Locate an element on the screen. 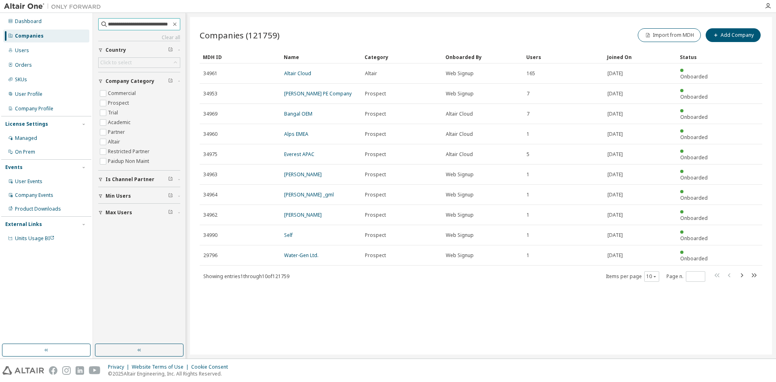 Image resolution: width=776 pixels, height=382 pixels. button: Company Category is located at coordinates (139, 81).